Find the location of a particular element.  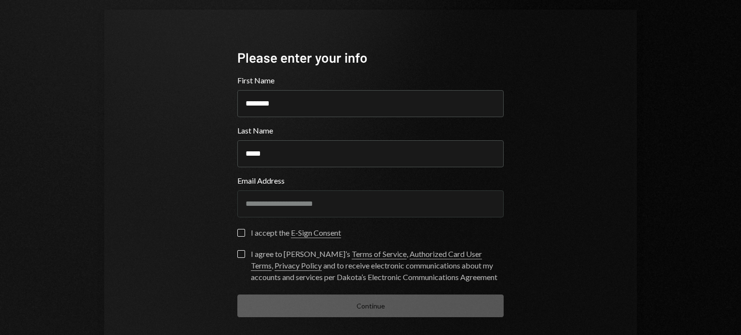

div: Please enter your info is located at coordinates (371, 57).